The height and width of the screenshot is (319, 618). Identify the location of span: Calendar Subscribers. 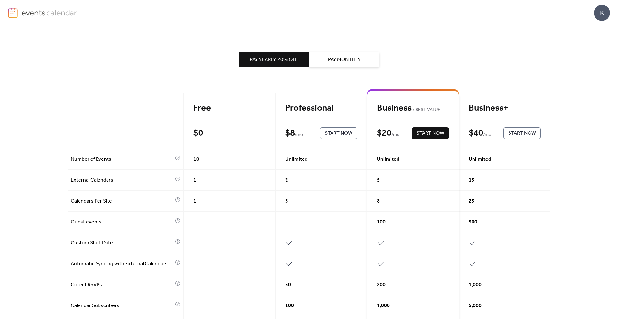
(122, 306).